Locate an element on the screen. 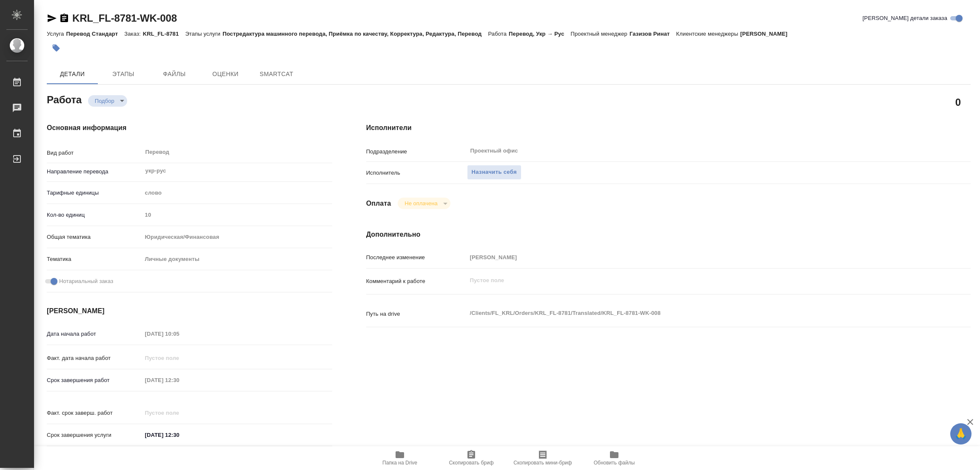 The image size is (980, 470). h2: 0 is located at coordinates (957, 102).